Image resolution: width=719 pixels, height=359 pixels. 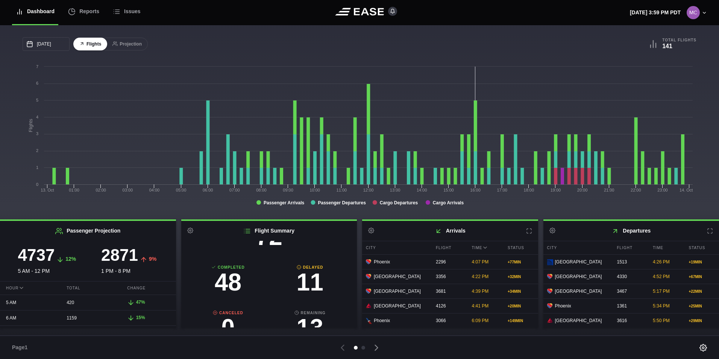 I want to click on div: + 22 MIN, so click(x=702, y=291).